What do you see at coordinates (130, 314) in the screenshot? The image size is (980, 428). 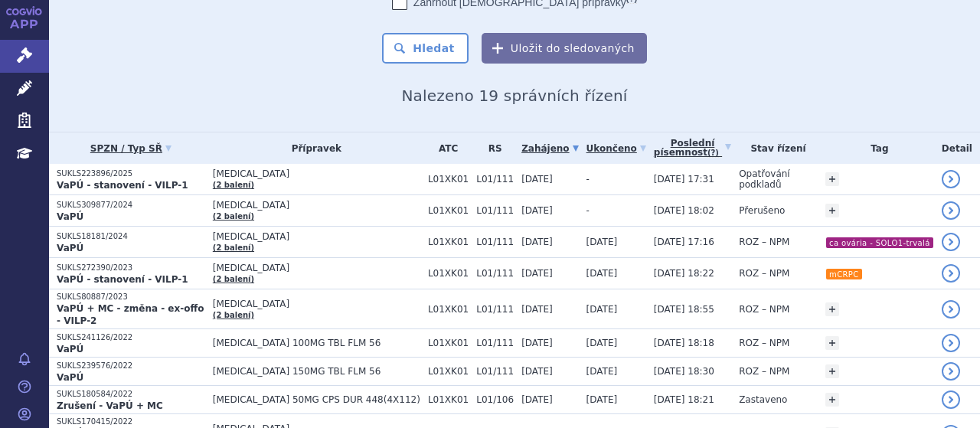 I see `strong: VaPÚ + MC - změna - ex-offo - VILP-2` at bounding box center [130, 314].